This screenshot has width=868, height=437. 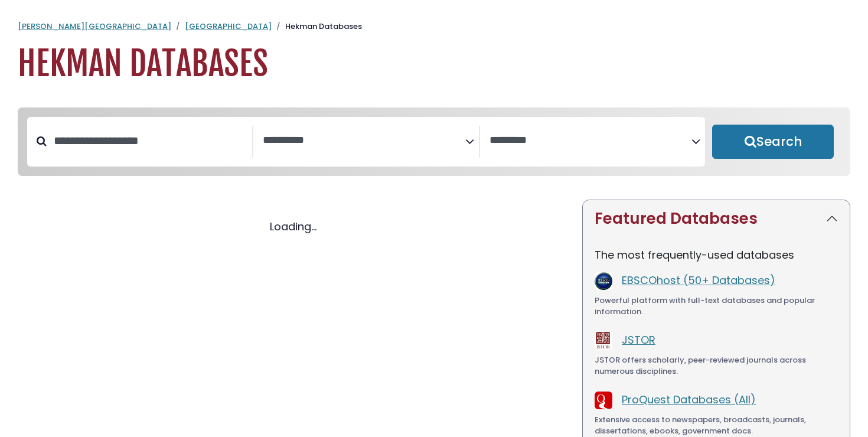 I want to click on a: JSTOR, so click(x=638, y=339).